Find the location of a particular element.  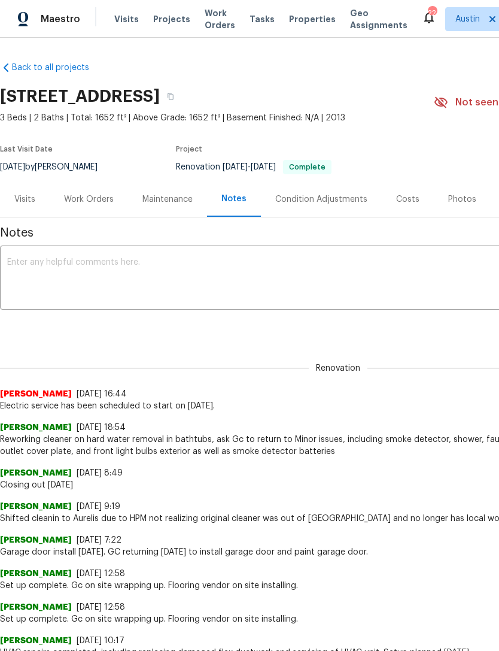

span: Tasks is located at coordinates (262, 19).